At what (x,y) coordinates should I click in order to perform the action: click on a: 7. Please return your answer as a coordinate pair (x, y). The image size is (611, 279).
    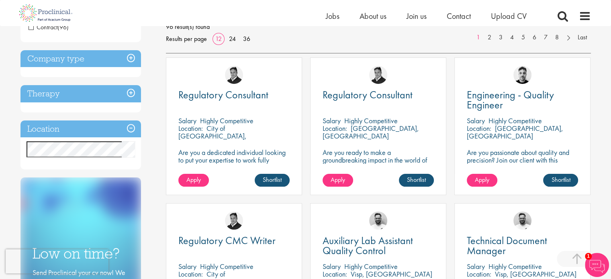
    Looking at the image, I should click on (545, 37).